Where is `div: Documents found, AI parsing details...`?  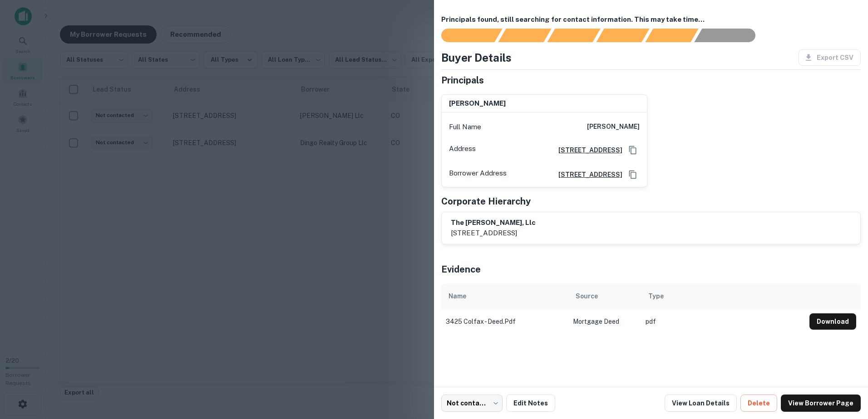 div: Documents found, AI parsing details... is located at coordinates (573, 35).